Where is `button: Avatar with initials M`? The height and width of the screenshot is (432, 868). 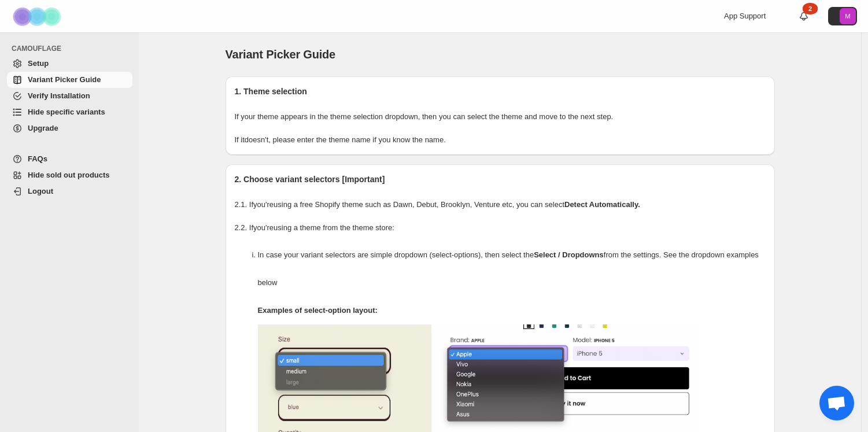
button: Avatar with initials M is located at coordinates (842, 16).